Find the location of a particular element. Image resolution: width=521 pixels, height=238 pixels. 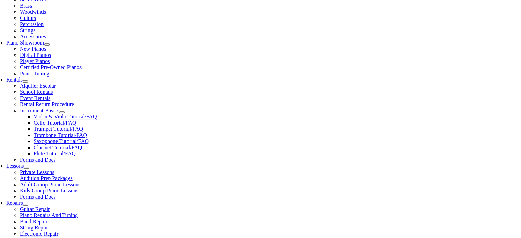

span: Trombone Tutorial/FAQ is located at coordinates (60, 135).